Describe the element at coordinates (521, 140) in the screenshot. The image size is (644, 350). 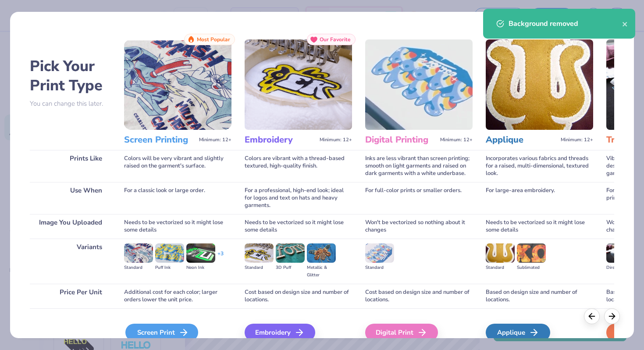
I see `h3: Applique` at that location.